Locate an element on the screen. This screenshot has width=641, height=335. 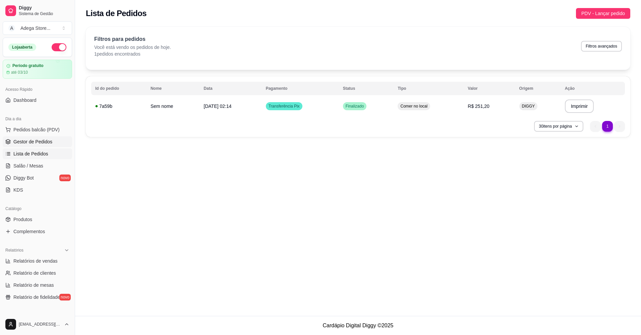
a: Diggy Botnovo is located at coordinates (37, 178).